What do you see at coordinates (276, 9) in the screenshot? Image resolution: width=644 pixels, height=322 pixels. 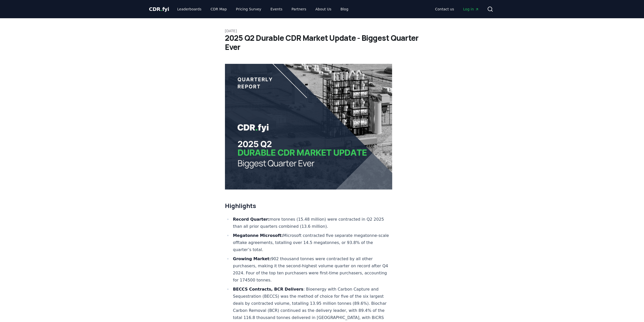 I see `a: Events` at bounding box center [276, 9].